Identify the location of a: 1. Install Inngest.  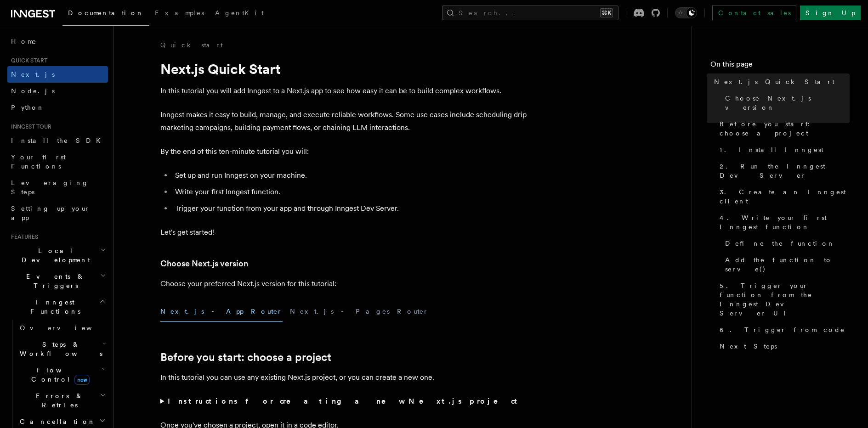
(782, 150).